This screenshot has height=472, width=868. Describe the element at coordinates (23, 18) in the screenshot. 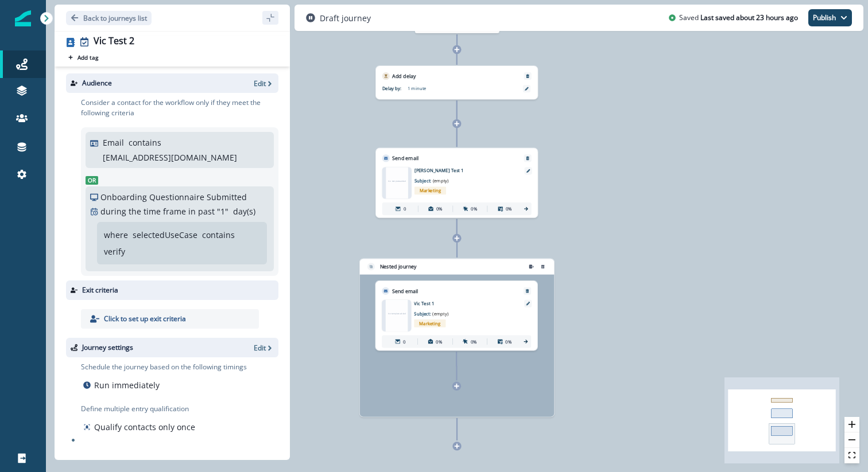

I see `img: Inflection` at that location.